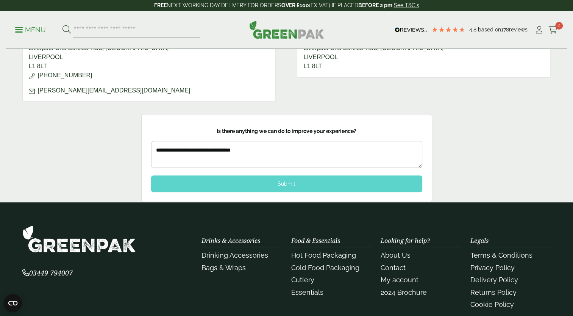 Image resolution: width=573 pixels, height=316 pixels. Describe the element at coordinates (323, 255) in the screenshot. I see `a: Hot Food Packaging` at that location.